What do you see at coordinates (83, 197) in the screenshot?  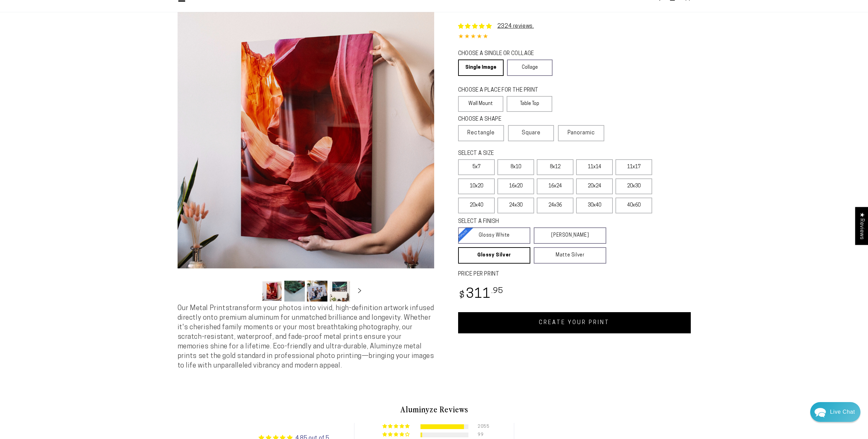 I see `span: Re:amaze` at bounding box center [83, 197].